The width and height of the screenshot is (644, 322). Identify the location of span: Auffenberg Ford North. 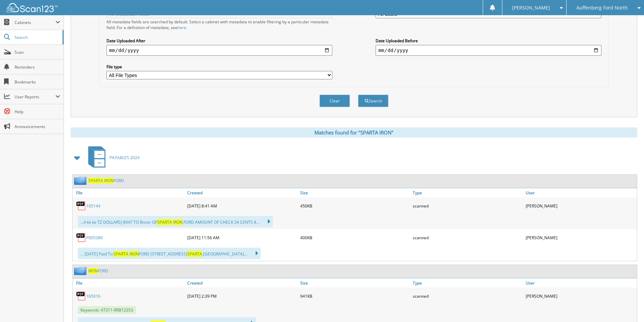
(602, 8).